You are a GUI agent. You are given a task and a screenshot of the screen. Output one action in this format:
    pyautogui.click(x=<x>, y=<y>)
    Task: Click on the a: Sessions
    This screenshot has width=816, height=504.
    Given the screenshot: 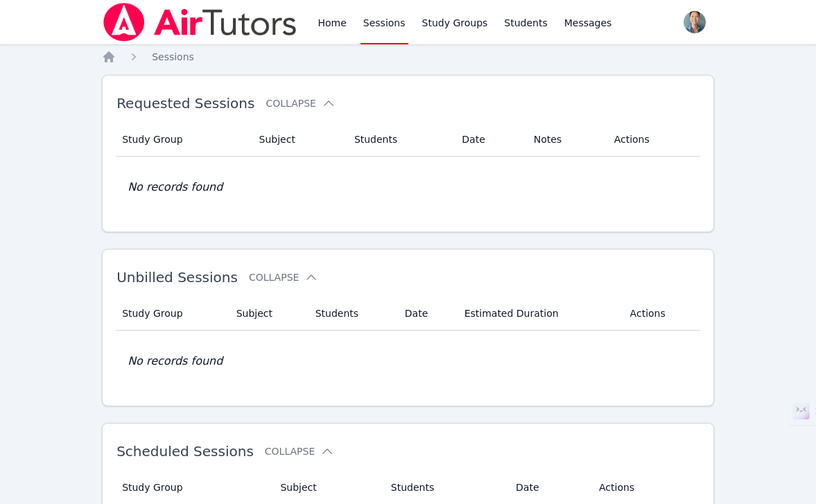 What is the action you would take?
    pyautogui.click(x=173, y=57)
    